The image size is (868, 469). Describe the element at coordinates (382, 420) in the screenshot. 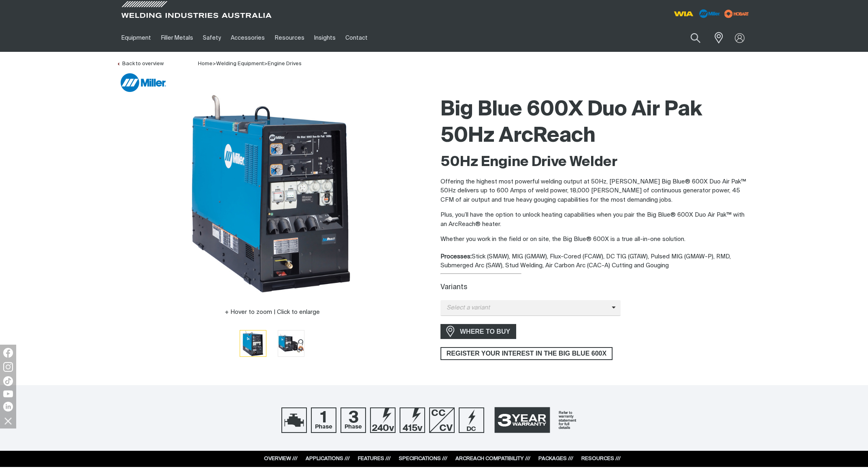

I see `img: 240V` at that location.